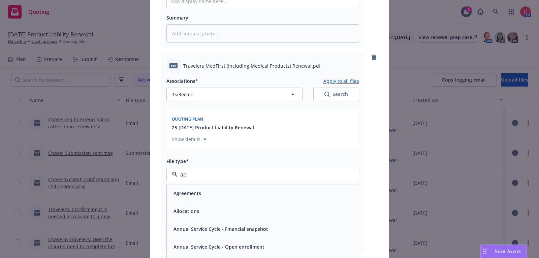 This screenshot has height=258, width=539. Describe the element at coordinates (336, 94) in the screenshot. I see `div: Search` at that location.